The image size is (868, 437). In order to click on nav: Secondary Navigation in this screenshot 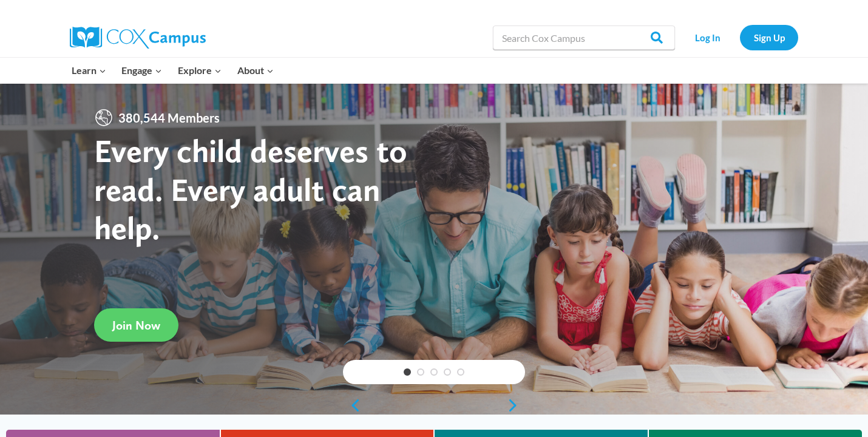, I will do `click(739, 37)`.